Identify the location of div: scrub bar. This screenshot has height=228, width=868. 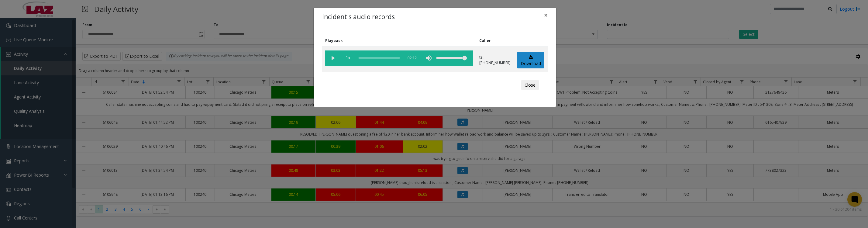
(379, 58).